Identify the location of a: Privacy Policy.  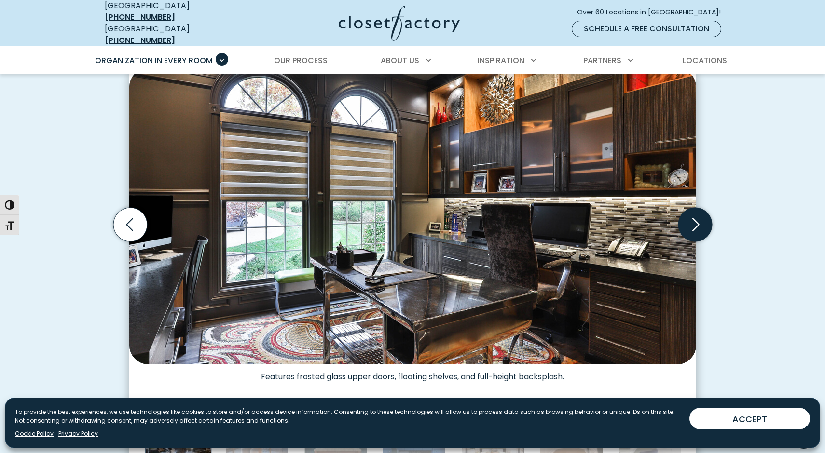
(78, 434).